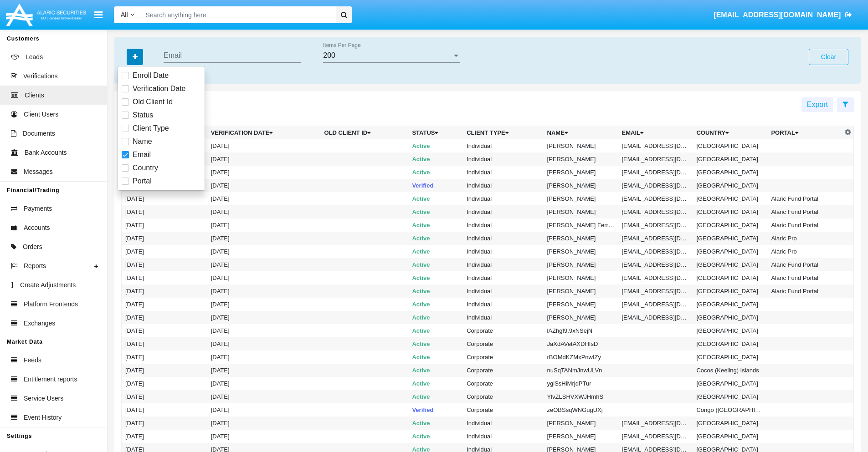 The height and width of the screenshot is (452, 868). What do you see at coordinates (37, 227) in the screenshot?
I see `span: Accounts` at bounding box center [37, 227].